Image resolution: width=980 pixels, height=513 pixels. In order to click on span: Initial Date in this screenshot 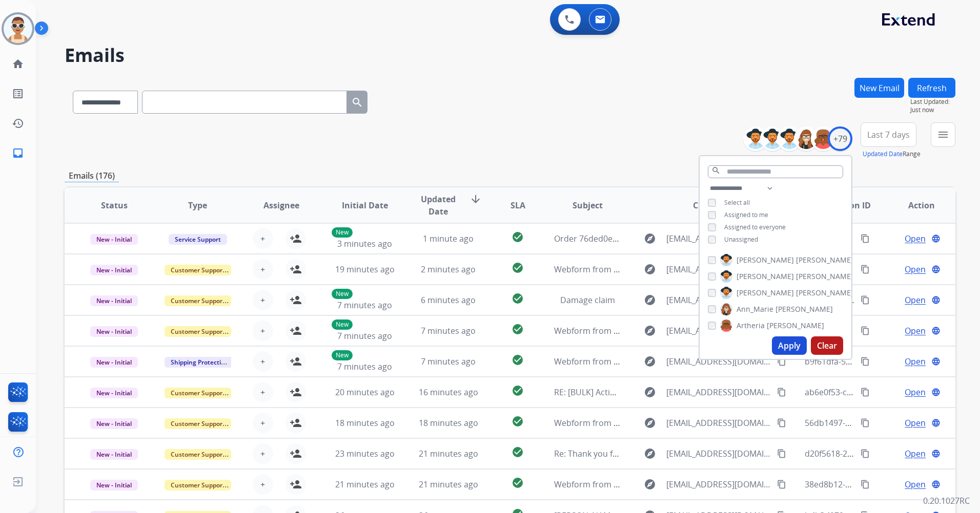, I will do `click(365, 205)`.